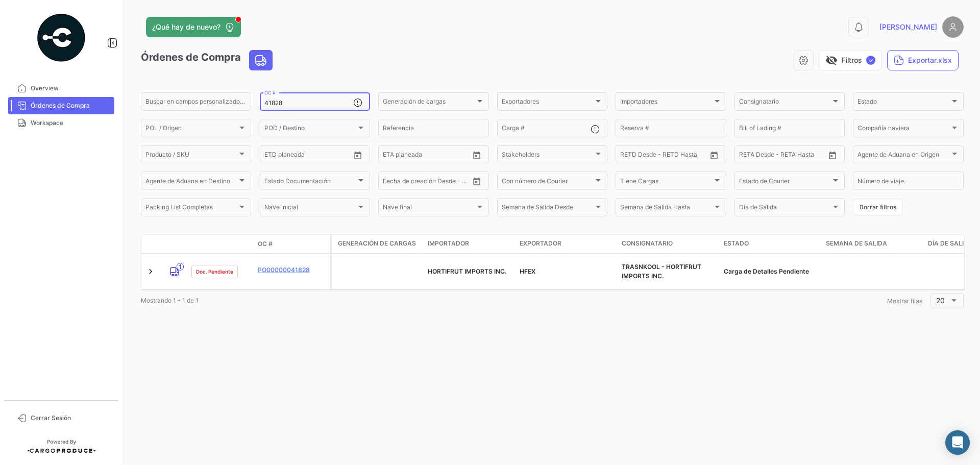 This screenshot has height=465, width=980. Describe the element at coordinates (667, 182) in the screenshot. I see `span: Tiene Cargas` at that location.